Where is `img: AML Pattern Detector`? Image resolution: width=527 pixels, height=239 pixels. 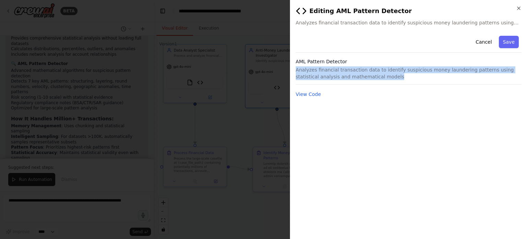 img: AML Pattern Detector is located at coordinates (302, 11).